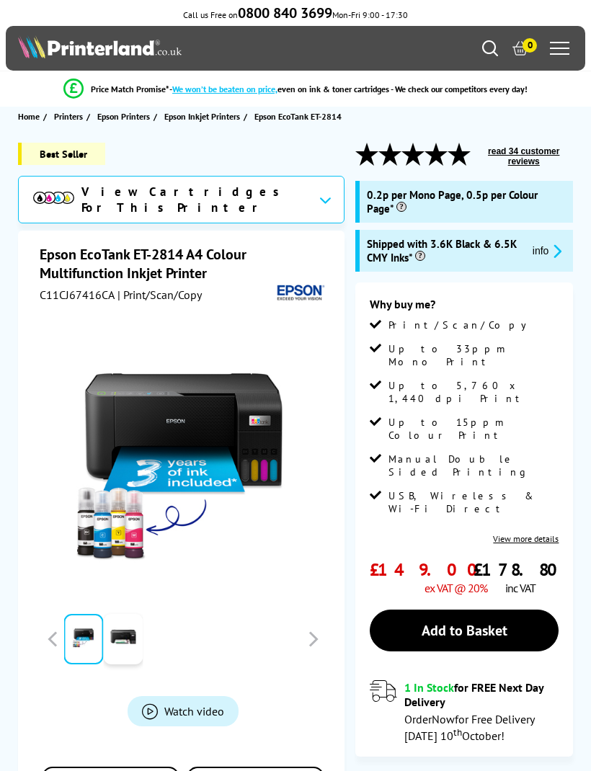 This screenshot has height=771, width=591. Describe the element at coordinates (464, 308) in the screenshot. I see `div: Why buy me?` at that location.